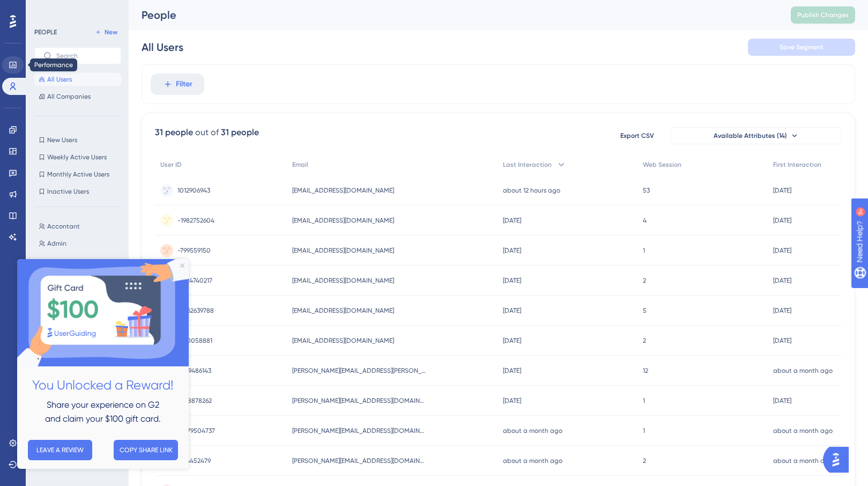 The height and width of the screenshot is (486, 868). Describe the element at coordinates (194, 251) in the screenshot. I see `span: -799559150` at that location.